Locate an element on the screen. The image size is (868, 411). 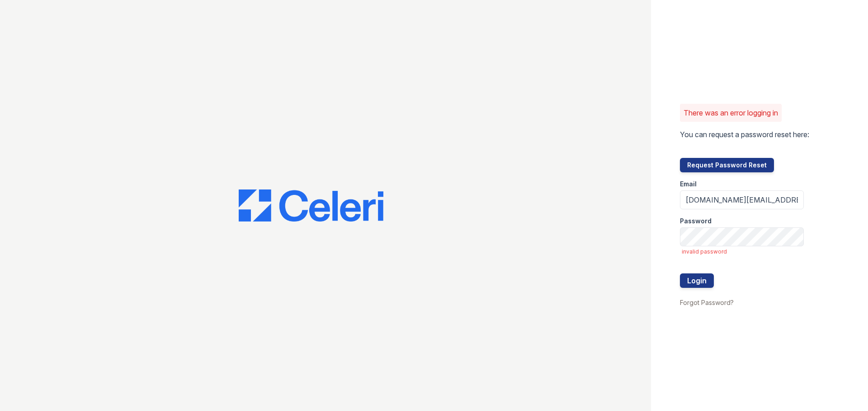
img: CE_Logo_Blue-a8612792a0a2168367f1c8372b55b34899dd931a85d93a1a3d3e32e68fde9ad4.png is located at coordinates (311, 206).